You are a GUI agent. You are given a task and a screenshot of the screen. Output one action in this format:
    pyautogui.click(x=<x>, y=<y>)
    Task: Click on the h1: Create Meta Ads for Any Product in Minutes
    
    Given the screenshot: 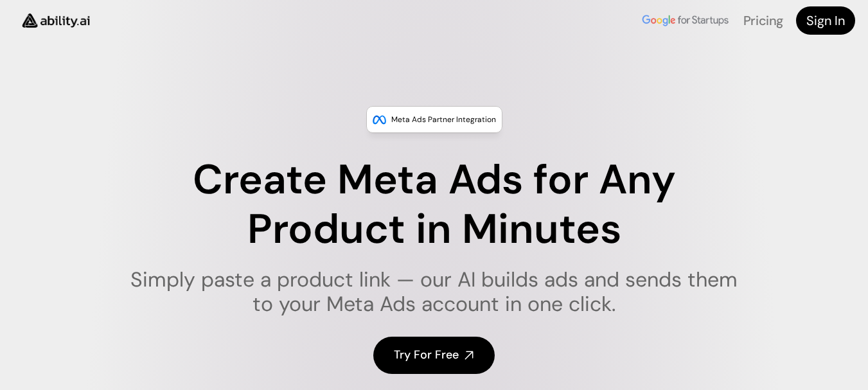 What is the action you would take?
    pyautogui.click(x=434, y=205)
    